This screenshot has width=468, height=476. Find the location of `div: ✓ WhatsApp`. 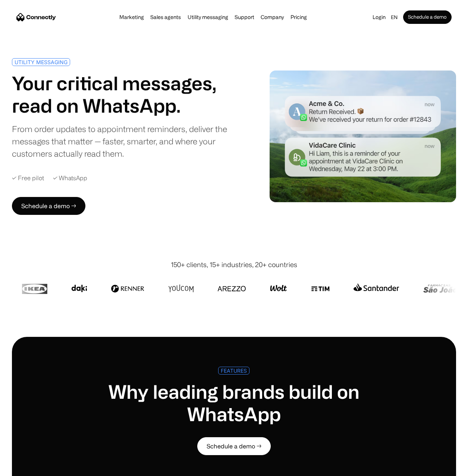

div: ✓ WhatsApp is located at coordinates (70, 178).